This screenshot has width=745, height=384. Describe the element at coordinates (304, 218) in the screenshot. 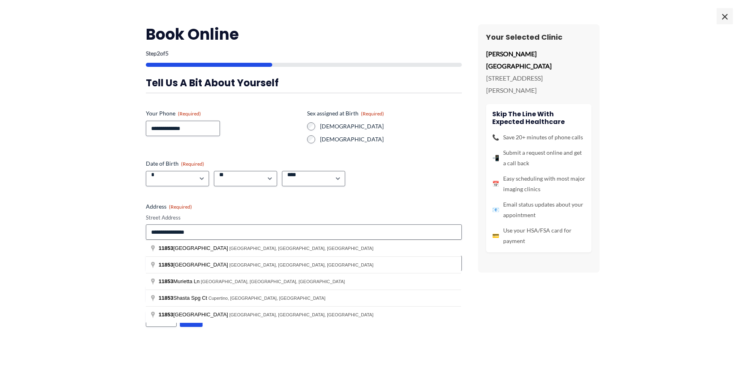

I see `label: Street Address` at that location.